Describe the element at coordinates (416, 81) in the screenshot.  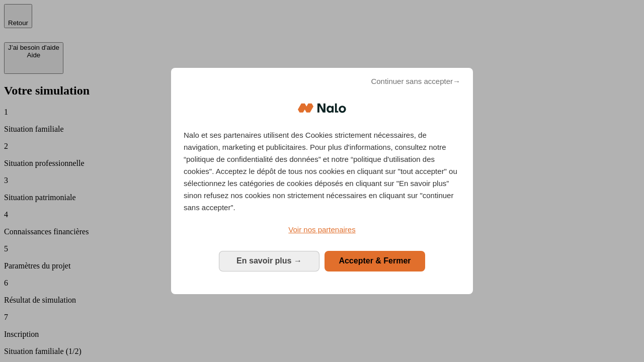
I see `span: Continuer sans accepter→` at that location.